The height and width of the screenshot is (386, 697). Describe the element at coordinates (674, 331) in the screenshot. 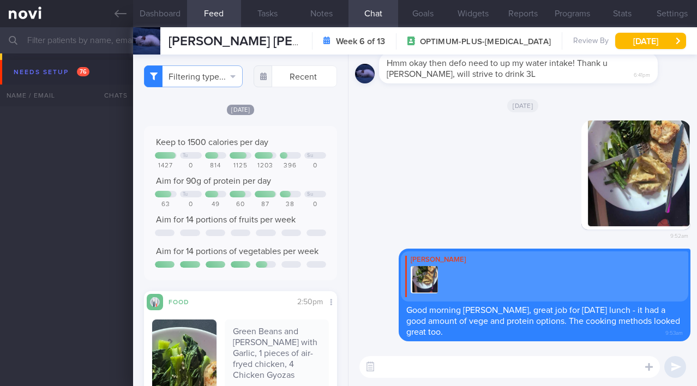

I see `span: 9:53am` at that location.